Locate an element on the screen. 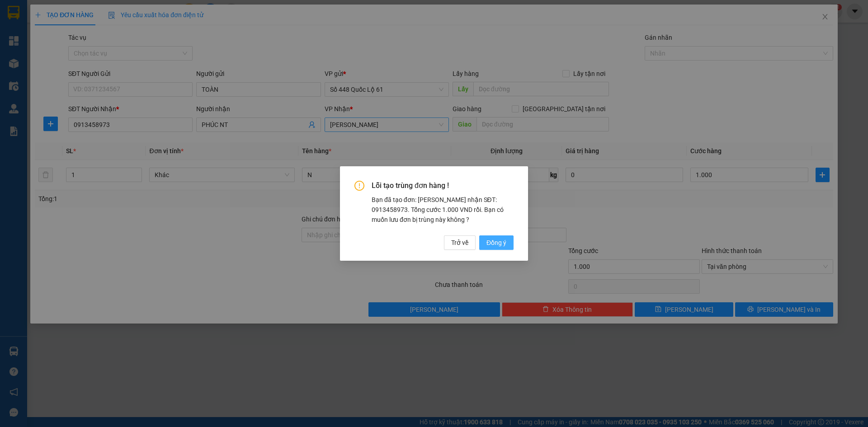 The image size is (868, 427). button: Trở về is located at coordinates (460, 243).